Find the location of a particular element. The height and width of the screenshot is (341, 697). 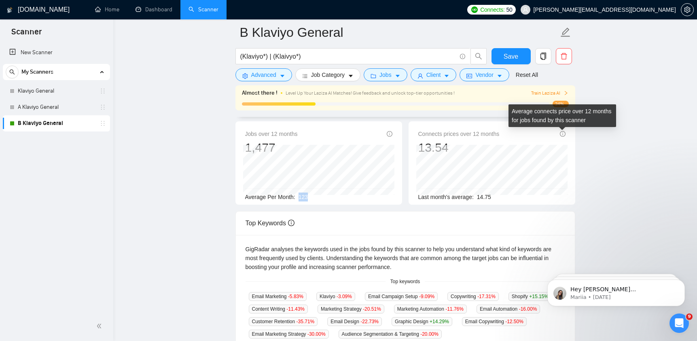

span: delete is located at coordinates (564, 56).